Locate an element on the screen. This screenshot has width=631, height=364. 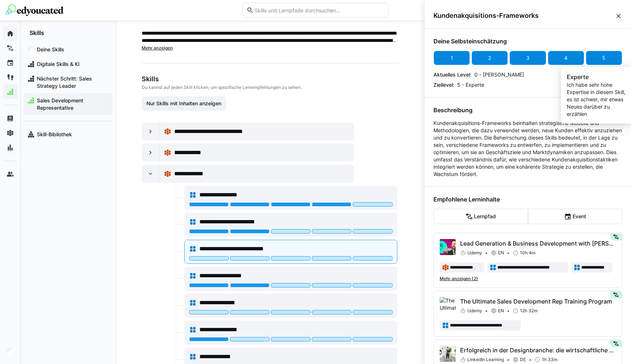
div: 5 is located at coordinates (604, 58).